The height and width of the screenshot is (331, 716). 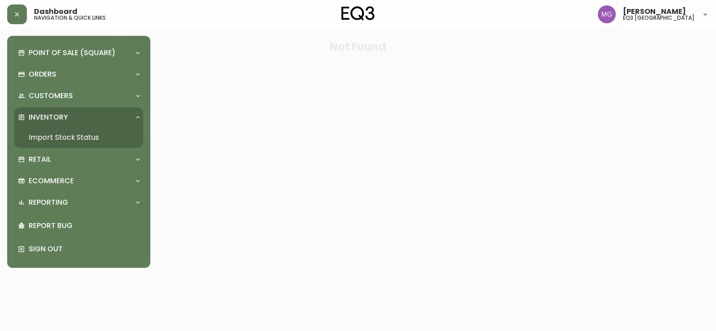 I want to click on img: de8837be2a95cd31bb7c9ae23fe16153, so click(x=607, y=14).